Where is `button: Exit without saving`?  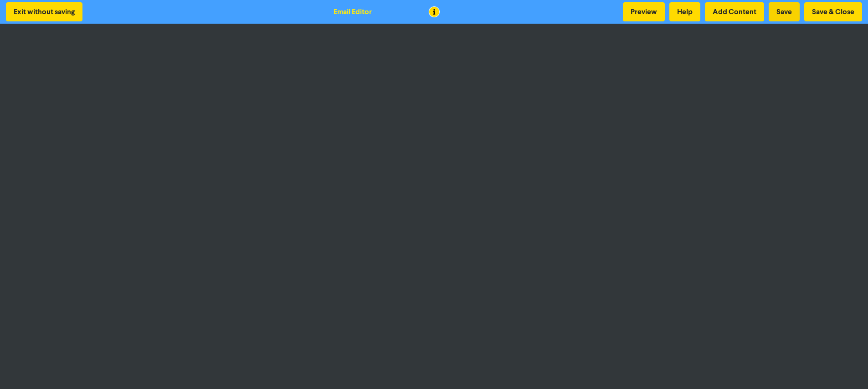 button: Exit without saving is located at coordinates (44, 12).